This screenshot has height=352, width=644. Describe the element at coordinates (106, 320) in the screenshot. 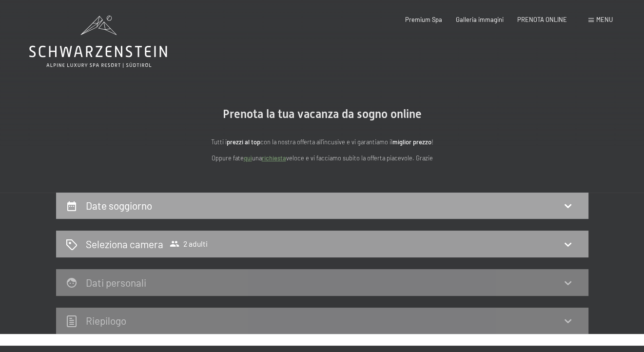

I see `h2: Riepilogo` at that location.